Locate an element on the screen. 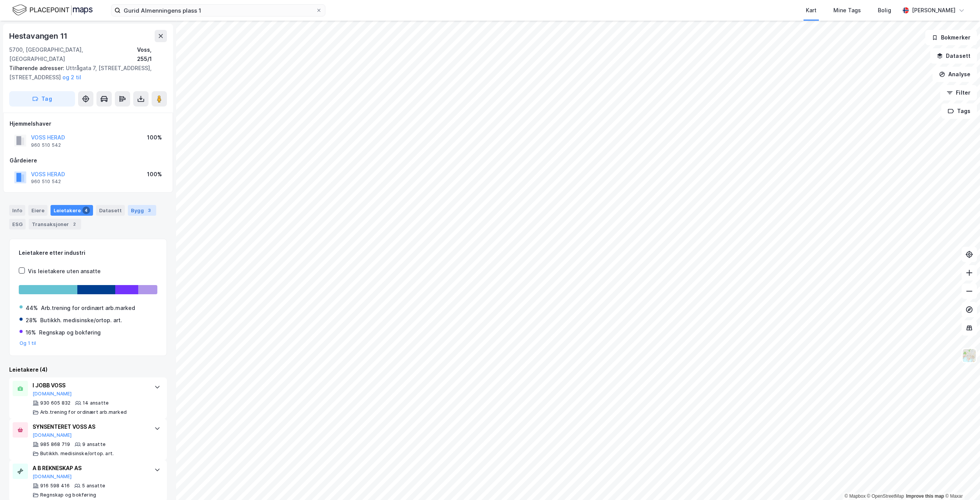 The image size is (980, 500). div: 9 ansatte is located at coordinates (94, 444).